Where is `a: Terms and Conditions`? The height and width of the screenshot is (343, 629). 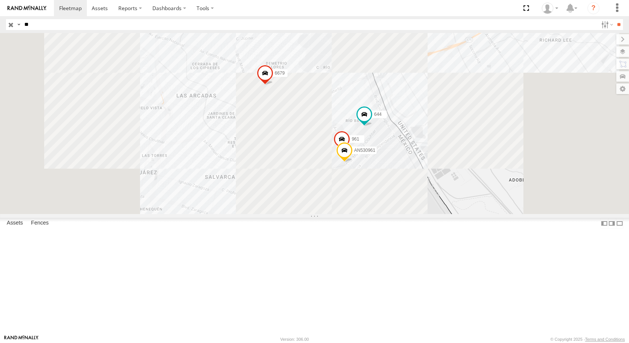
a: Terms and Conditions is located at coordinates (605, 339).